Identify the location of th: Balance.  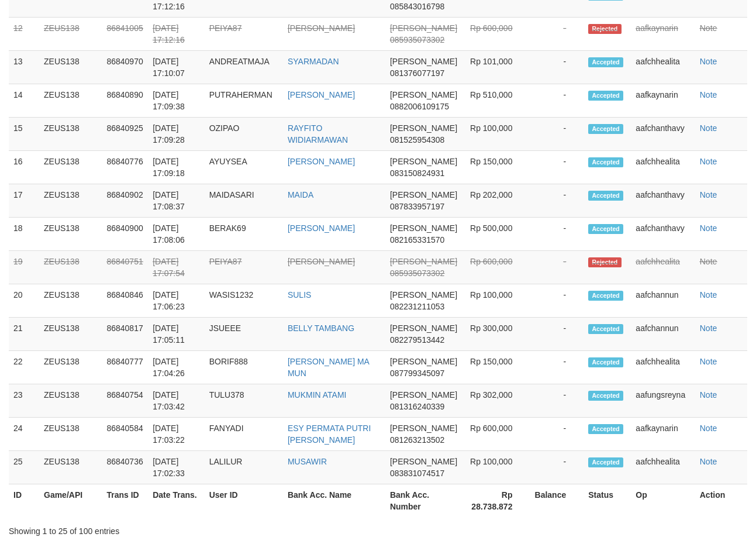
(557, 501).